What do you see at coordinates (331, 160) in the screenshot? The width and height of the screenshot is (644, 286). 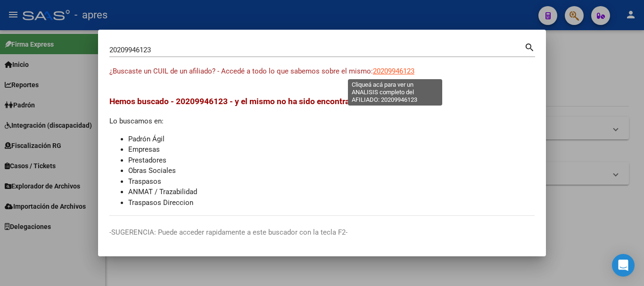 I see `li: Prestadores` at bounding box center [331, 160].